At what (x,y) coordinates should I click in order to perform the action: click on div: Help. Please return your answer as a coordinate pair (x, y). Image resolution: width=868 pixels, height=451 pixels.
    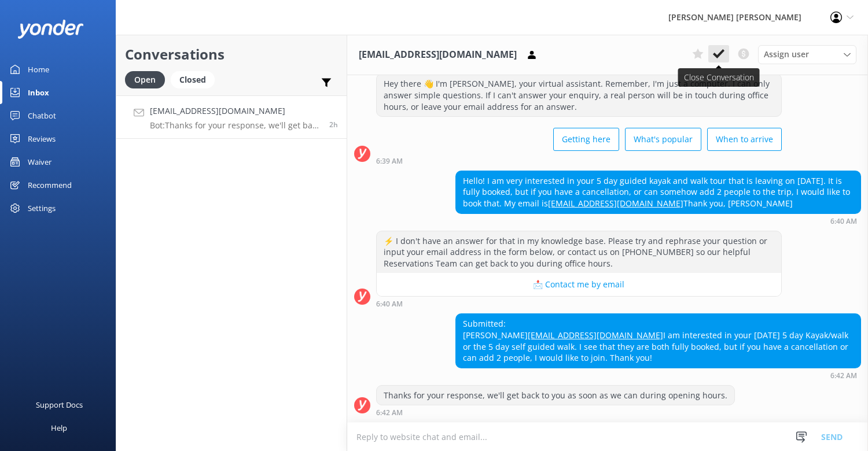
    Looking at the image, I should click on (59, 428).